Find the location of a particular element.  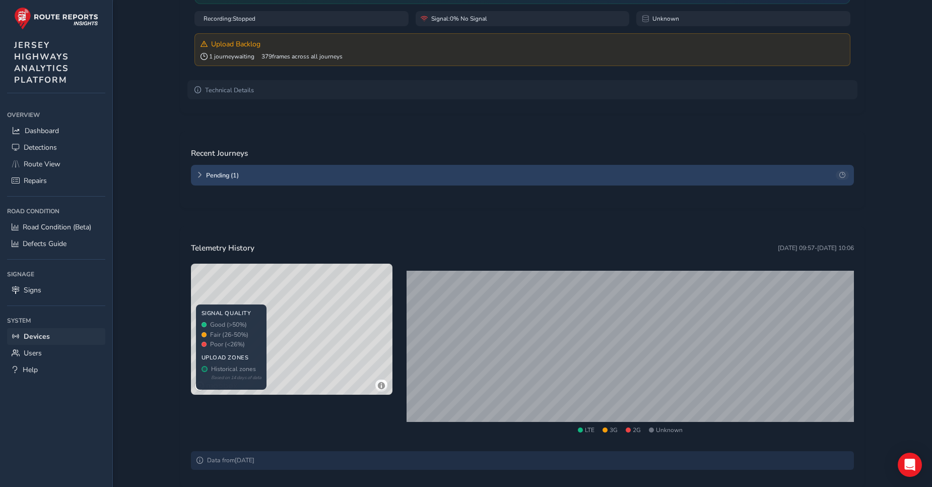

a: Dashboard is located at coordinates (56, 130).